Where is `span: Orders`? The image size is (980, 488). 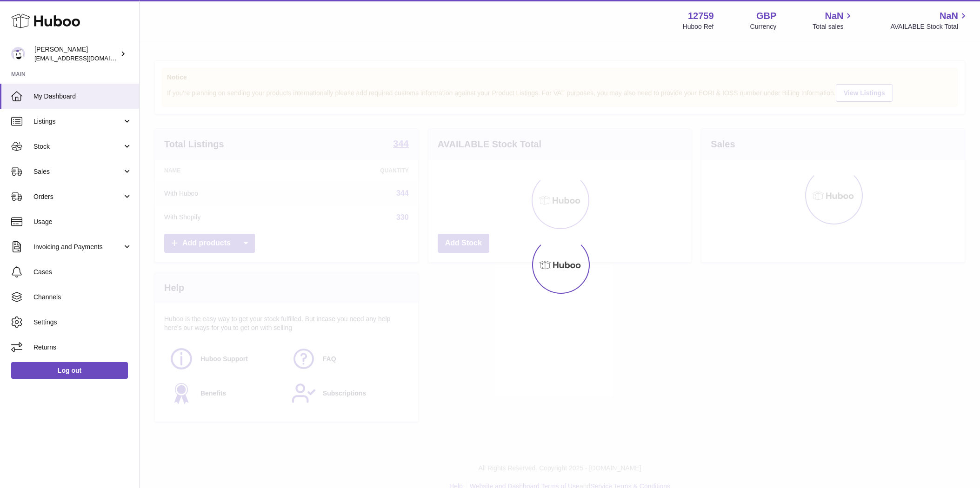 span: Orders is located at coordinates (77, 196).